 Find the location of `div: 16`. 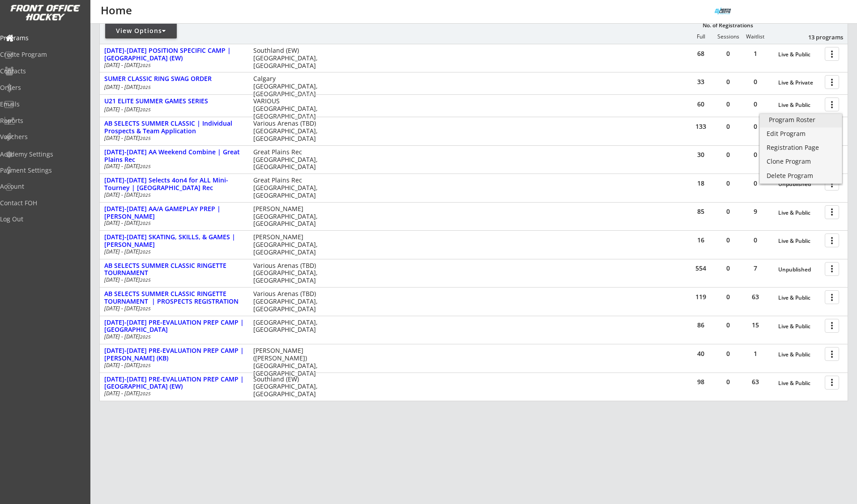

div: 16 is located at coordinates (701, 240).